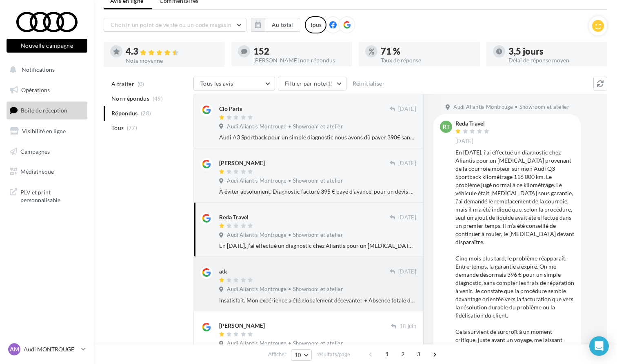 The image size is (617, 364). I want to click on div: À éviter absolument. Diagnostic facturé 395 € payé d’avance, pour un devis délirant de plus de 3 ..., so click(317, 191).